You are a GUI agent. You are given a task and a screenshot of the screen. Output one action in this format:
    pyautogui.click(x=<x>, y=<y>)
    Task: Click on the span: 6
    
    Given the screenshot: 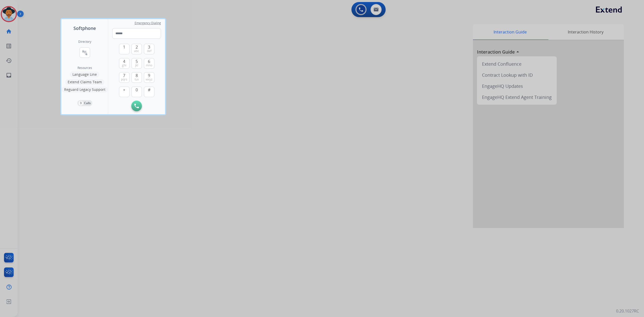 What is the action you would take?
    pyautogui.click(x=149, y=61)
    